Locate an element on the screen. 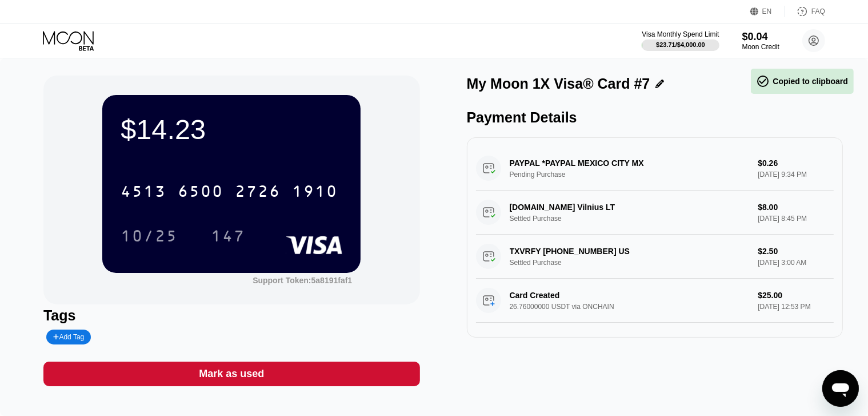 The height and width of the screenshot is (416, 868). div: Add Tag is located at coordinates (68, 336).